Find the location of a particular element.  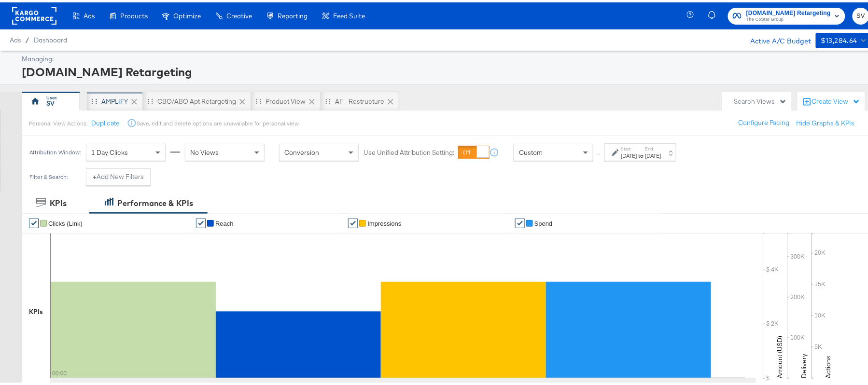

text: Delivery is located at coordinates (804, 363).